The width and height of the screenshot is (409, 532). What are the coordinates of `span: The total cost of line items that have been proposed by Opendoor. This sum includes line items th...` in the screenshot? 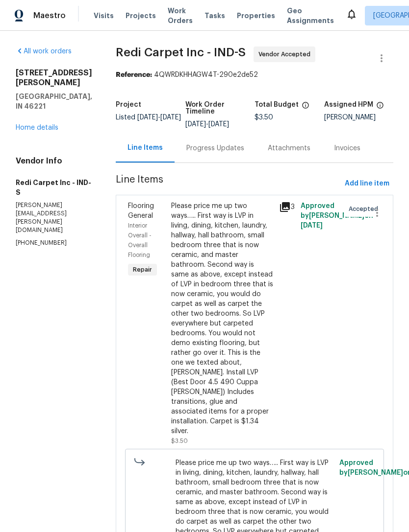 It's located at (306, 108).